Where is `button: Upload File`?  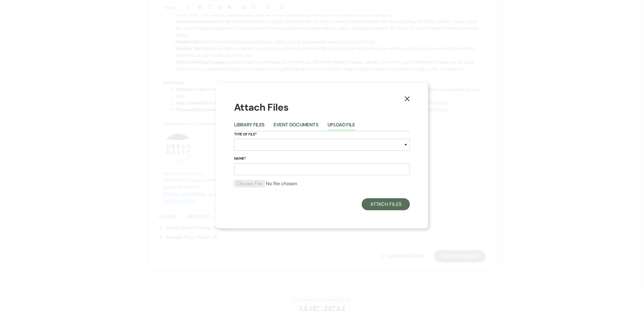 button: Upload File is located at coordinates (341, 127).